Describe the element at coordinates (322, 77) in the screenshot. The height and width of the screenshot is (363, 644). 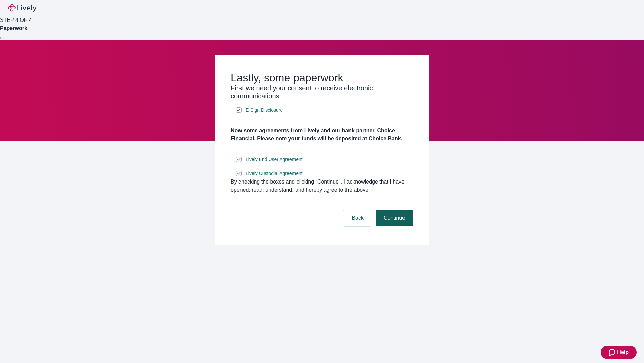
I see `h2: Lastly, some paperwork` at that location.